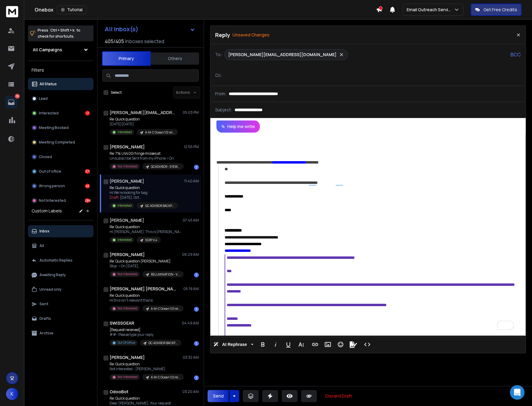 The width and height of the screenshot is (532, 406). Describe the element at coordinates (353, 344) in the screenshot. I see `button: Signature` at that location.